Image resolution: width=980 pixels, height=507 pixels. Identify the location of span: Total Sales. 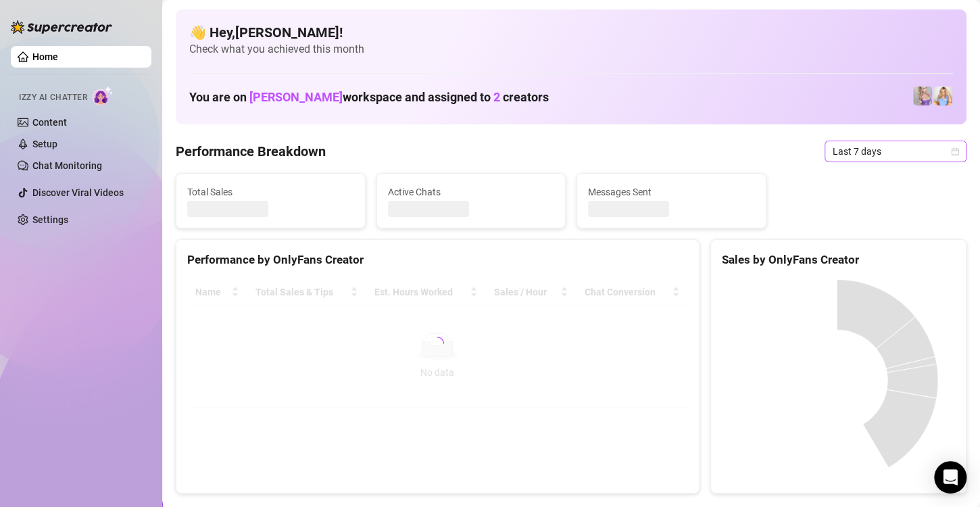
(270, 192).